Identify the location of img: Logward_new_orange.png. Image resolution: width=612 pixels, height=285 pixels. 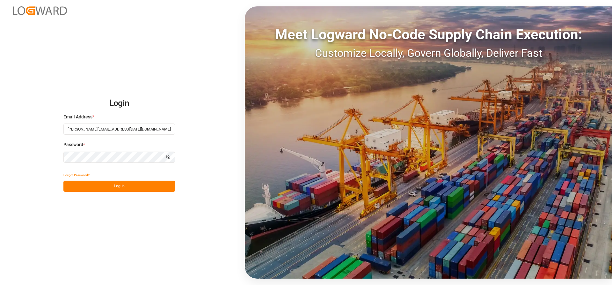
(40, 11).